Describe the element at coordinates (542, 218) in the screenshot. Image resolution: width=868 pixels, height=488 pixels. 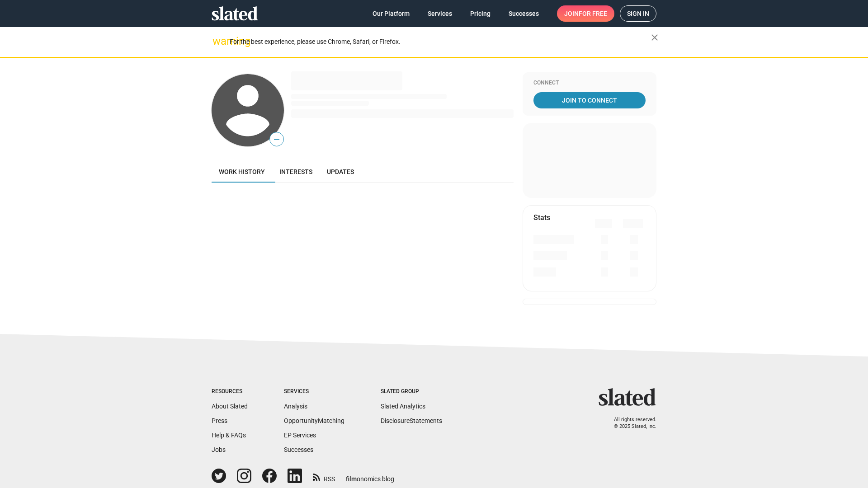
I see `mat-card-title: Stats` at that location.